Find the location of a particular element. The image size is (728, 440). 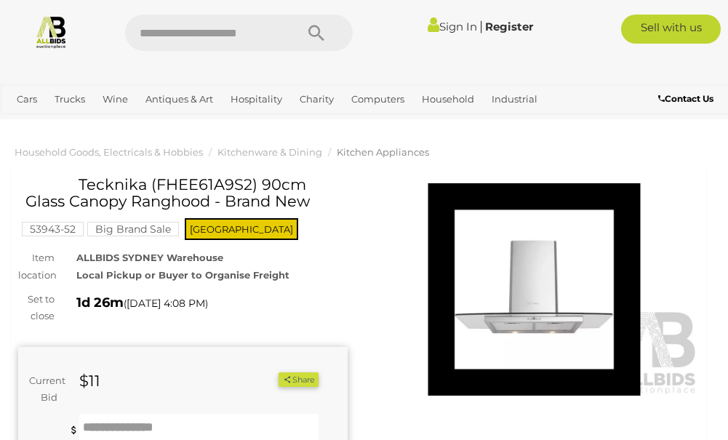

img: Allbids.com.au is located at coordinates (51, 31).